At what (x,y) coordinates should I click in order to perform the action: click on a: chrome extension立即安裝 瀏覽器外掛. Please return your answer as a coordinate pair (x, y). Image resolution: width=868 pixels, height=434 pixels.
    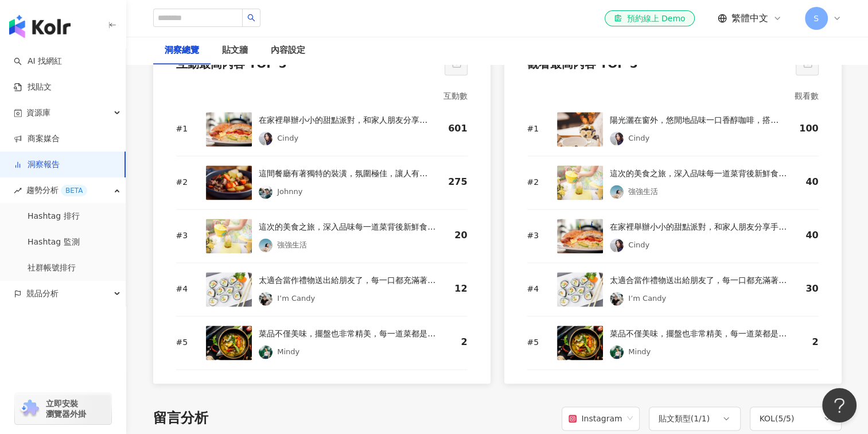
    Looking at the image, I should click on (63, 408).